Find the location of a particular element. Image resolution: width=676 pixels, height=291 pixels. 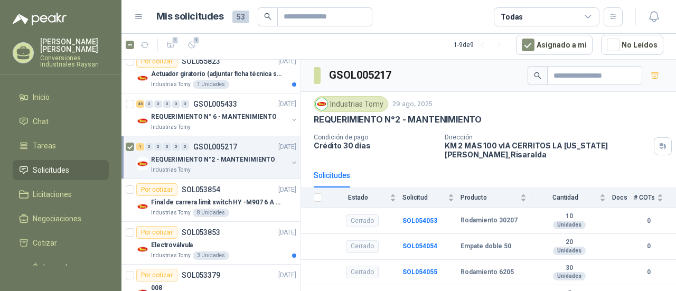

span: Inicio is located at coordinates (41, 97).